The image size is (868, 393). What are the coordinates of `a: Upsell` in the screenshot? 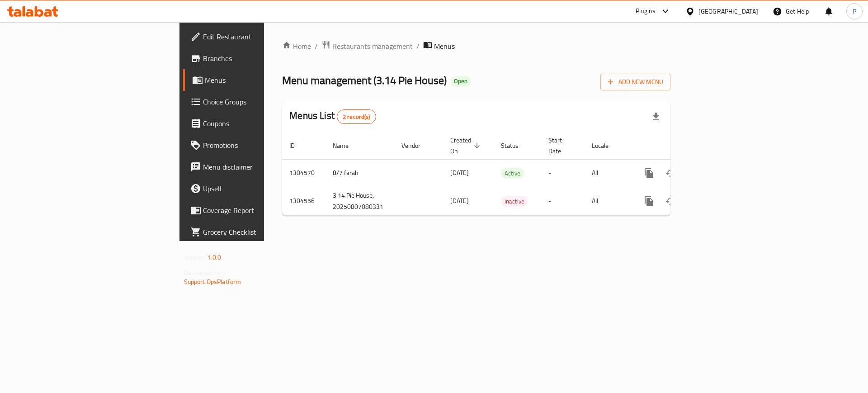 It's located at (254, 189).